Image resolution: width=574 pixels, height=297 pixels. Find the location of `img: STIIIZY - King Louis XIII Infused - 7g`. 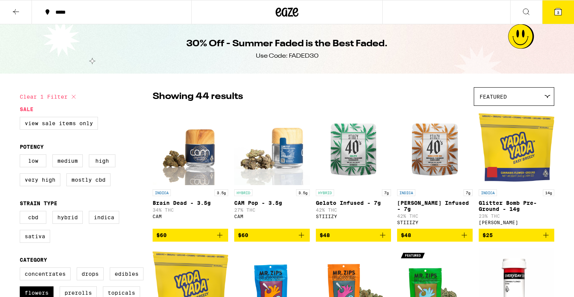

img: STIIIZY - King Louis XIII Infused - 7g is located at coordinates (435, 148).